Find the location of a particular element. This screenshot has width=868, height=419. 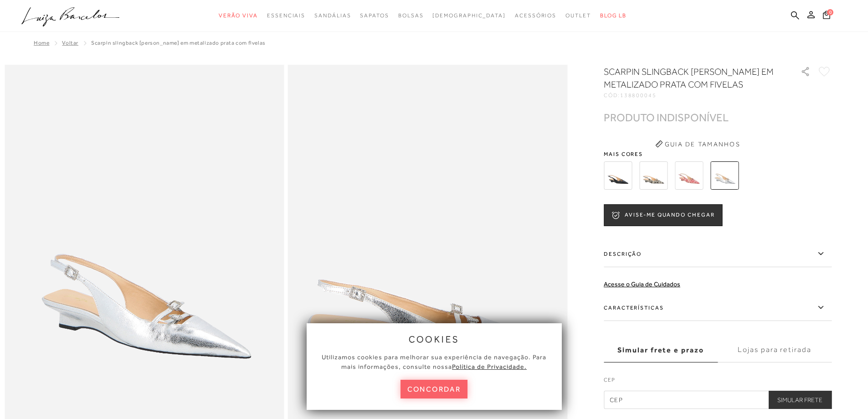

img: SCARPIN SLINGBACK ANABELA EM COURO ZEBRA PRETO COM FIVELAS is located at coordinates (653, 176).